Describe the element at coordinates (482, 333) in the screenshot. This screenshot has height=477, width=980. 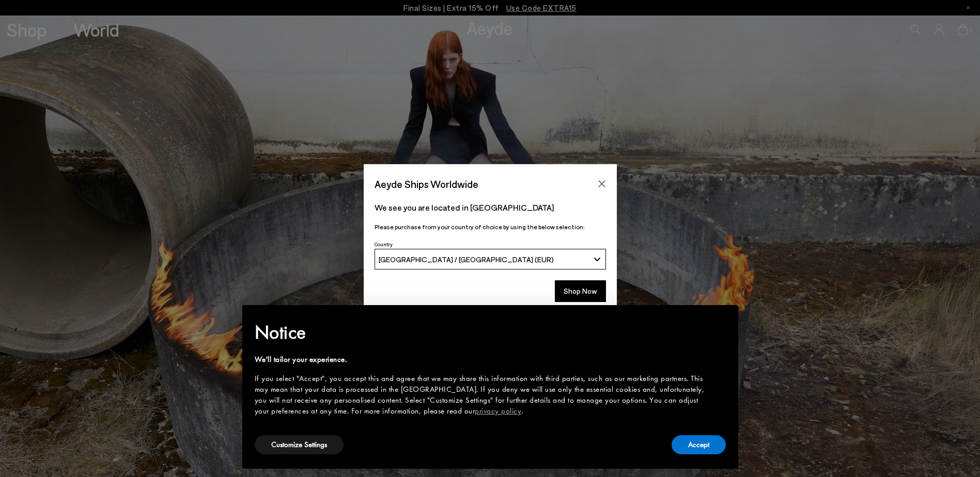
I see `h2: Notice` at that location.